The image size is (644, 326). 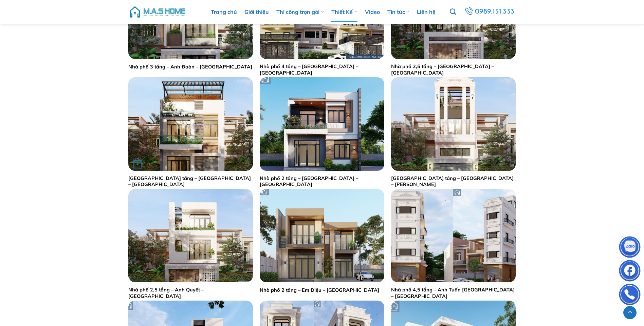 What do you see at coordinates (322, 124) in the screenshot?
I see `img: Thiết kế nhà phố em Hoàng - Thanh Hoá | MasHome` at bounding box center [322, 124].